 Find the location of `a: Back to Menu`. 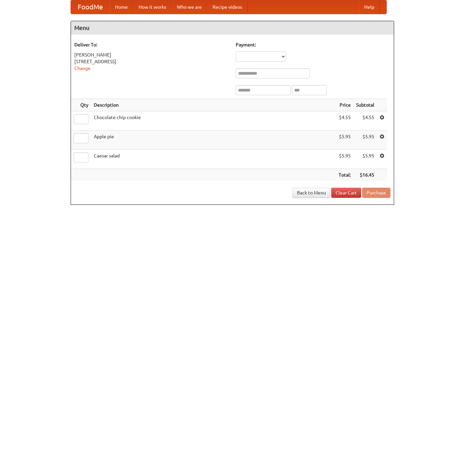

a: Back to Menu is located at coordinates (312, 193).